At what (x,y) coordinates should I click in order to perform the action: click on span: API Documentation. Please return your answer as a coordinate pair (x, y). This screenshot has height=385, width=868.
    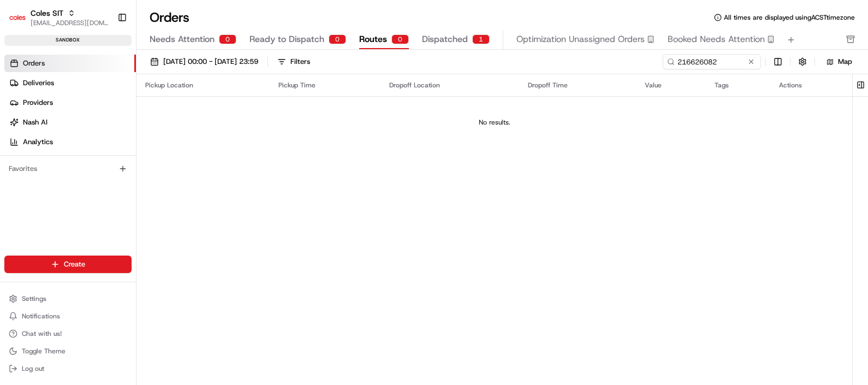
    Looking at the image, I should click on (139, 164).